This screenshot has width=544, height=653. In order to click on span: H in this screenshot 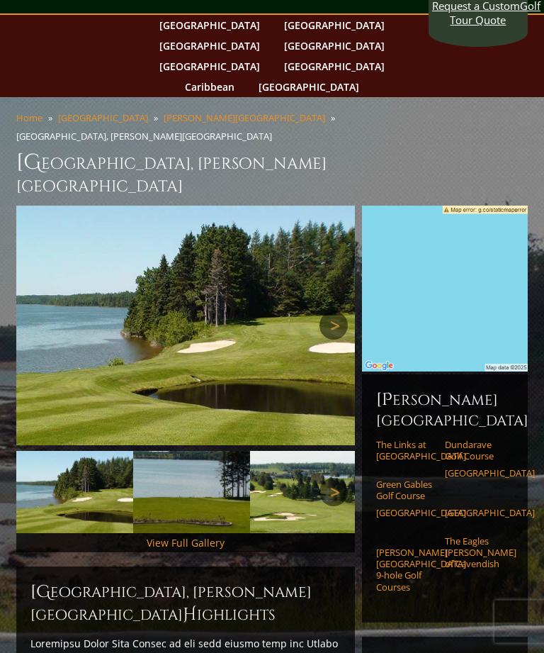, I will do `click(190, 615)`.